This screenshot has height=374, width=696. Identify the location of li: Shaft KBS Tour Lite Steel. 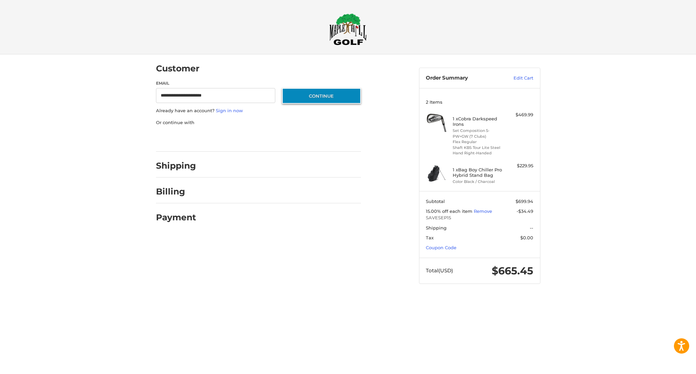
(478, 147).